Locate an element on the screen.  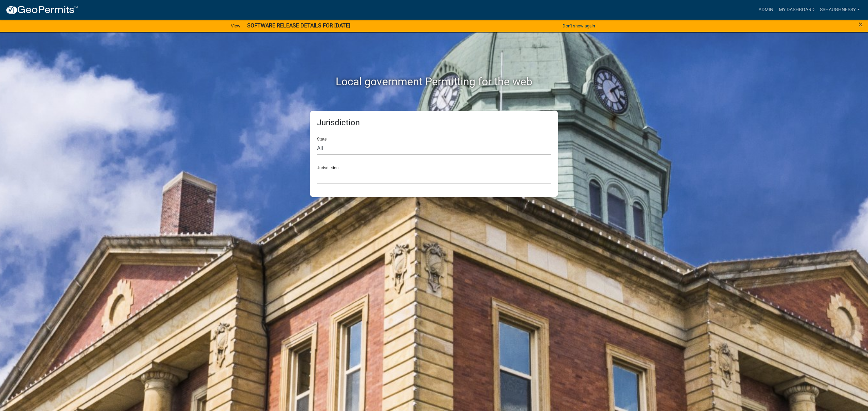
button: Don't show again is located at coordinates (579, 26).